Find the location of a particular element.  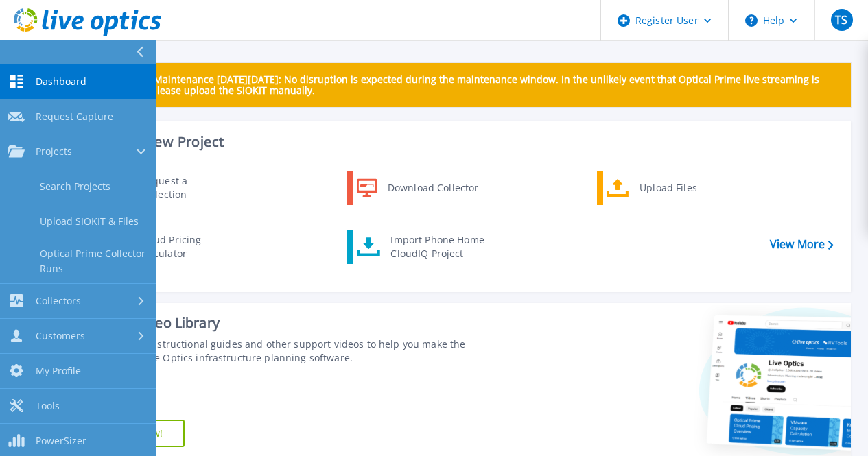

span: Customers is located at coordinates (61, 336).